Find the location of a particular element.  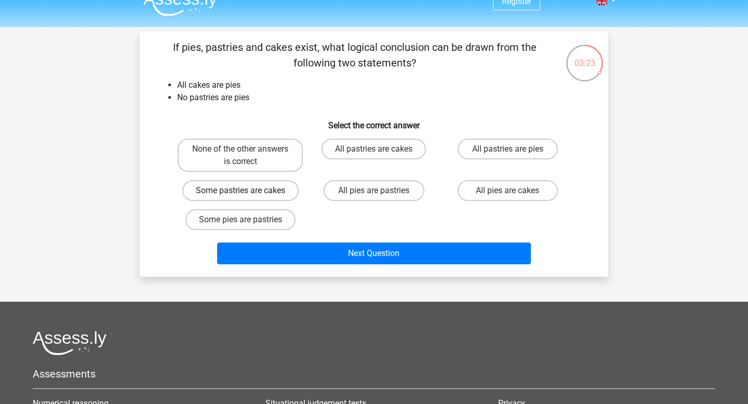

li: All cakes are pies is located at coordinates (384, 85).